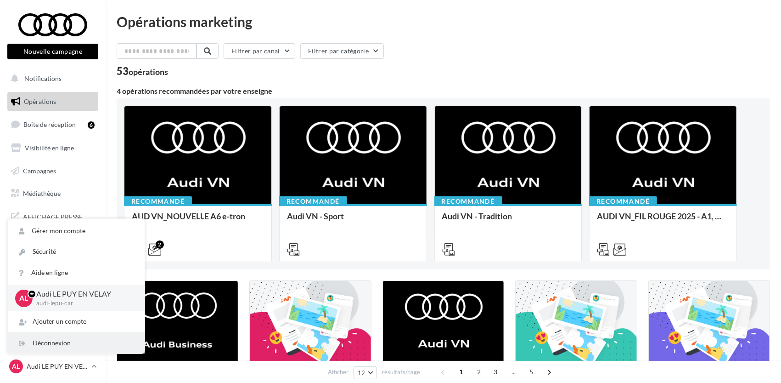 The image size is (781, 383). I want to click on span: Notifications, so click(43, 78).